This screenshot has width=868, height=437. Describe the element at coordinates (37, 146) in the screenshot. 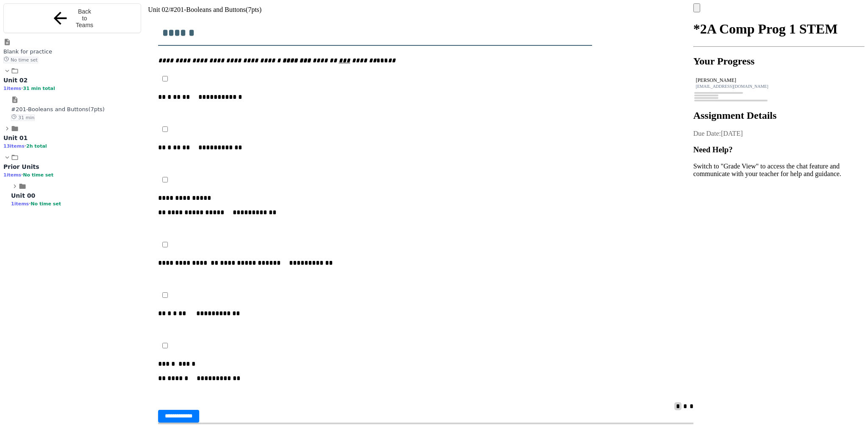

I see `span: 2h total` at that location.